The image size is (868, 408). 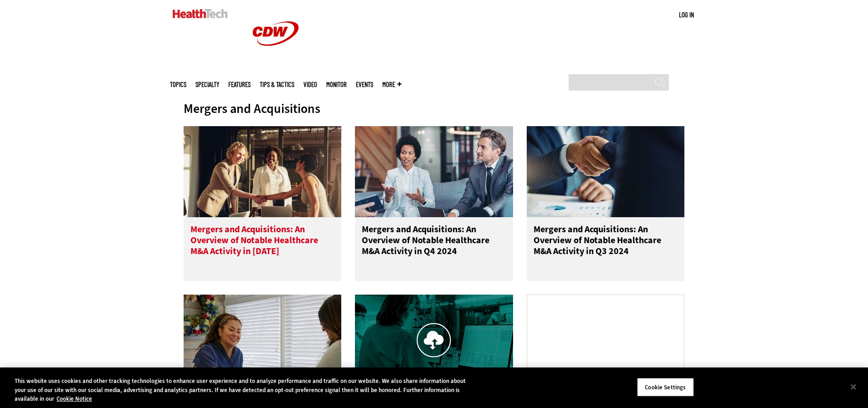 What do you see at coordinates (337, 84) in the screenshot?
I see `a: MonITor` at bounding box center [337, 84].